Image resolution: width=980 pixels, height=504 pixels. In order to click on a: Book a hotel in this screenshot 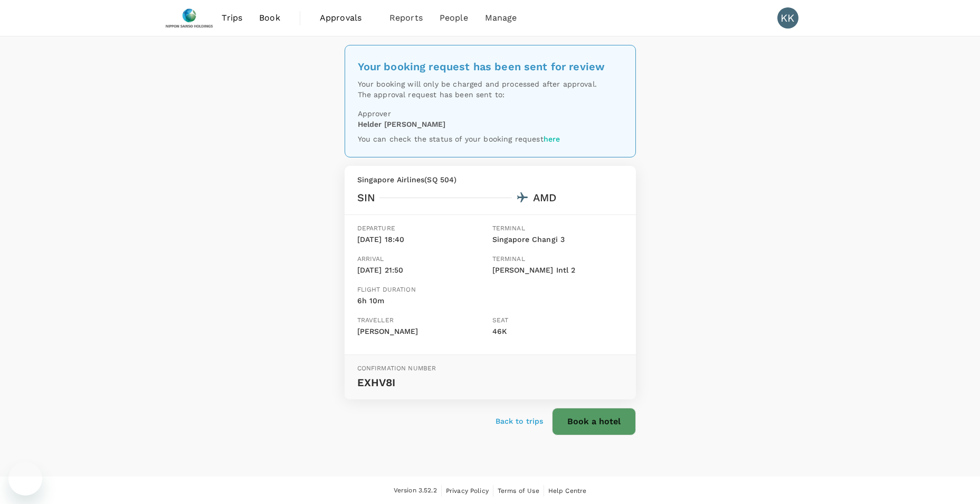, I will do `click(594, 421)`.